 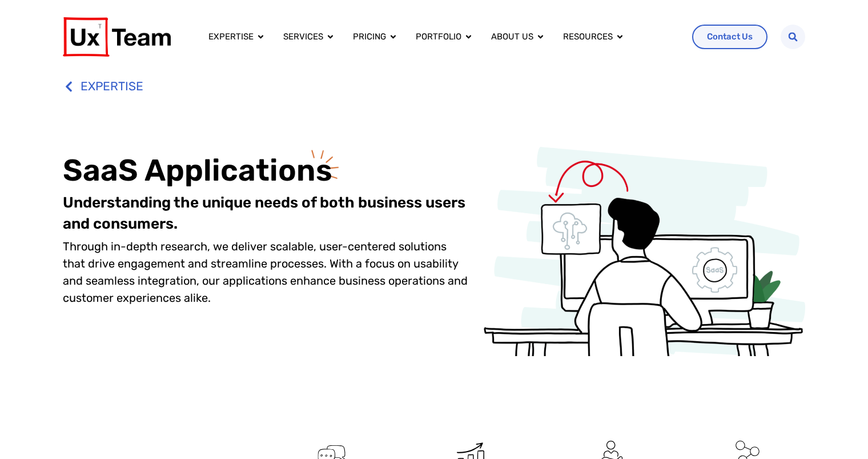 What do you see at coordinates (587, 37) in the screenshot?
I see `span: Resources` at bounding box center [587, 37].